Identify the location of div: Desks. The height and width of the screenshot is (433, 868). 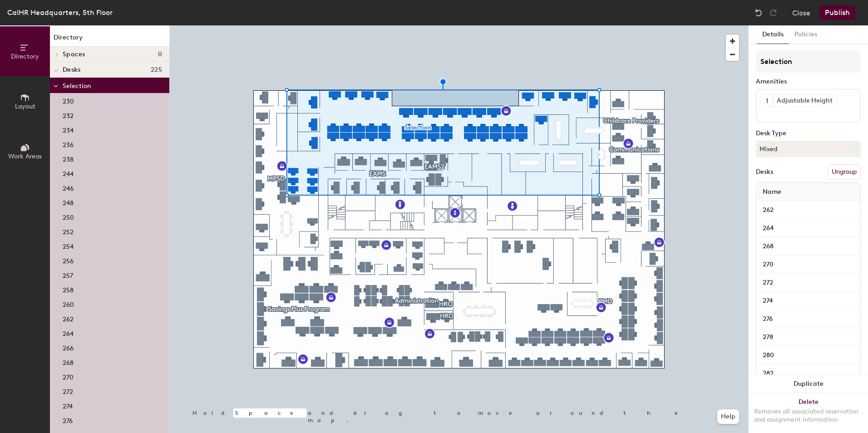
(764, 172).